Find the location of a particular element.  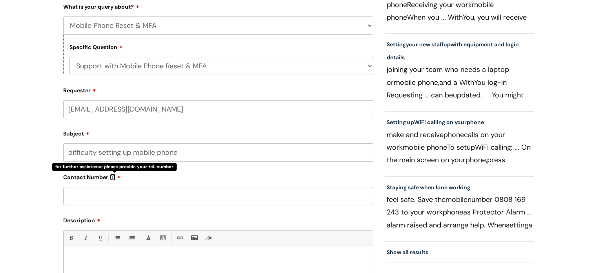

span: setting is located at coordinates (517, 225).